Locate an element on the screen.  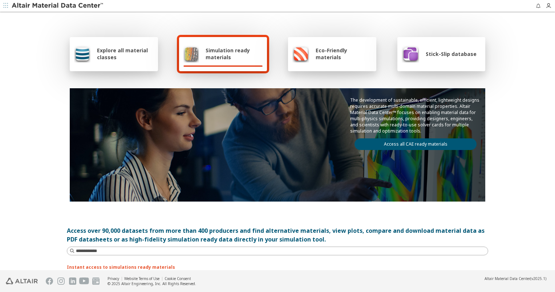
img: Explore all material classes is located at coordinates (82, 54).